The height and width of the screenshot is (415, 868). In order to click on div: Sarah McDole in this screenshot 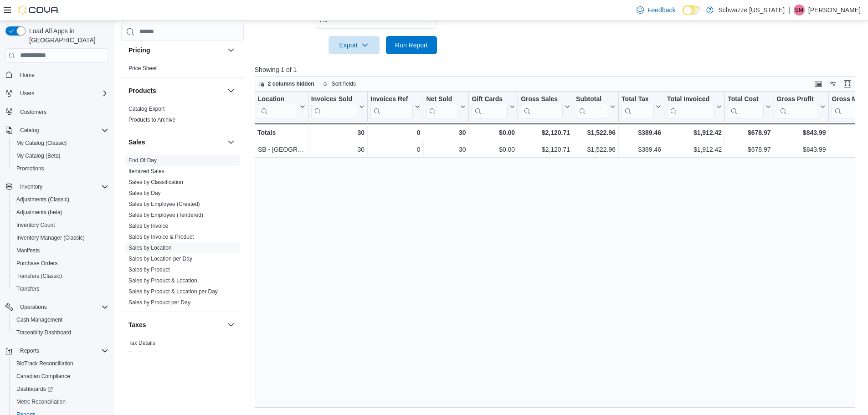, I will do `click(799, 10)`.